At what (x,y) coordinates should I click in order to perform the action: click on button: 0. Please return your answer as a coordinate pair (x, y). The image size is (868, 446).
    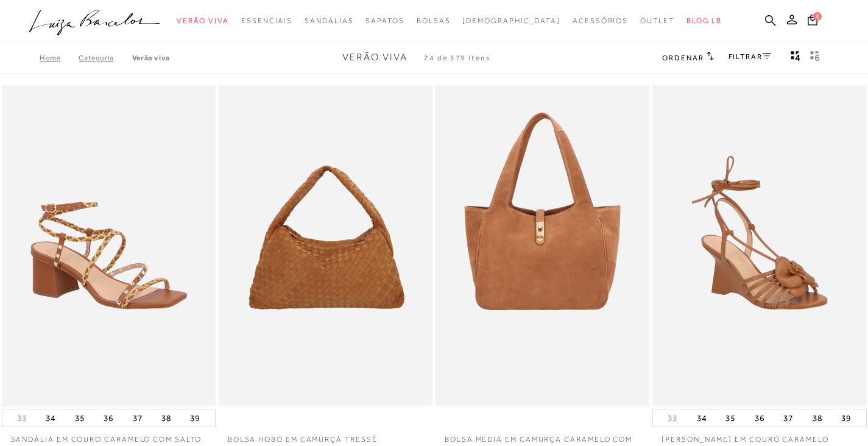
    Looking at the image, I should click on (813, 21).